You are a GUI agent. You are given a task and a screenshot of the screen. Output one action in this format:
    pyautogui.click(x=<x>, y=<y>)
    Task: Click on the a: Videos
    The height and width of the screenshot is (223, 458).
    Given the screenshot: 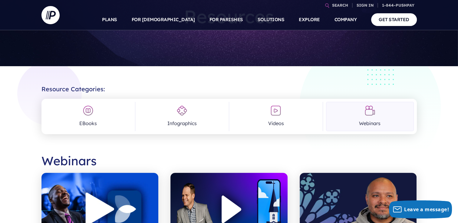 What is the action you would take?
    pyautogui.click(x=276, y=117)
    